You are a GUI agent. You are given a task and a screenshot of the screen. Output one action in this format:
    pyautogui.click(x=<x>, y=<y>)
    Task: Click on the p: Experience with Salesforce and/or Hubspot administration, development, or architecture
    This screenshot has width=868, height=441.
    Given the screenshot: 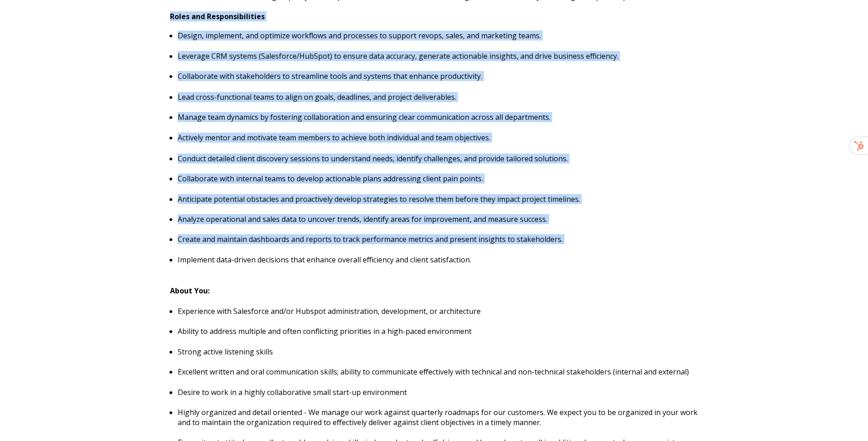 What is the action you would take?
    pyautogui.click(x=438, y=311)
    